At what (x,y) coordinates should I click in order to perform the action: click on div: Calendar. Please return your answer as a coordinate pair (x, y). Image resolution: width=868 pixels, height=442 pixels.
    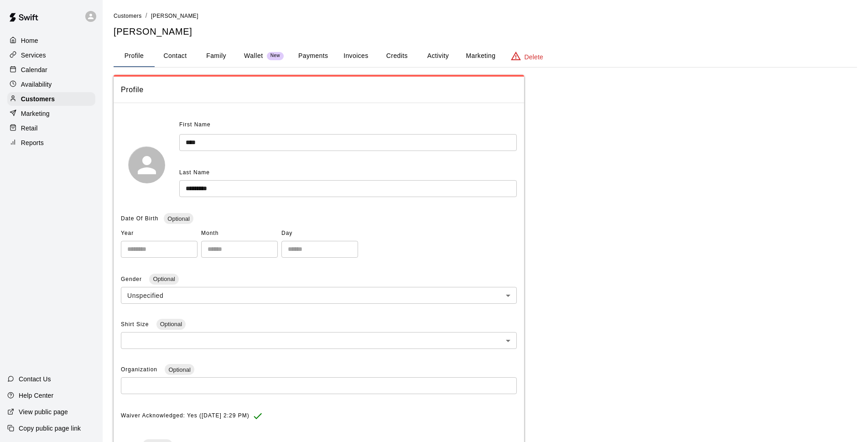
    Looking at the image, I should click on (51, 70).